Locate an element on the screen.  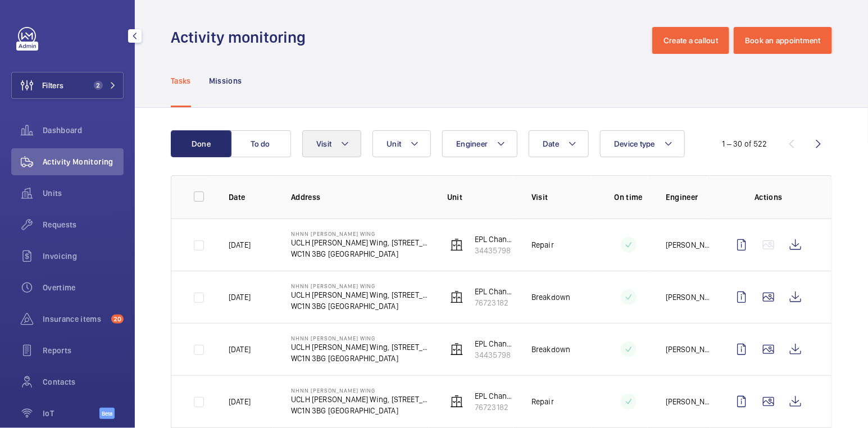
span: Invoicing is located at coordinates (83, 256).